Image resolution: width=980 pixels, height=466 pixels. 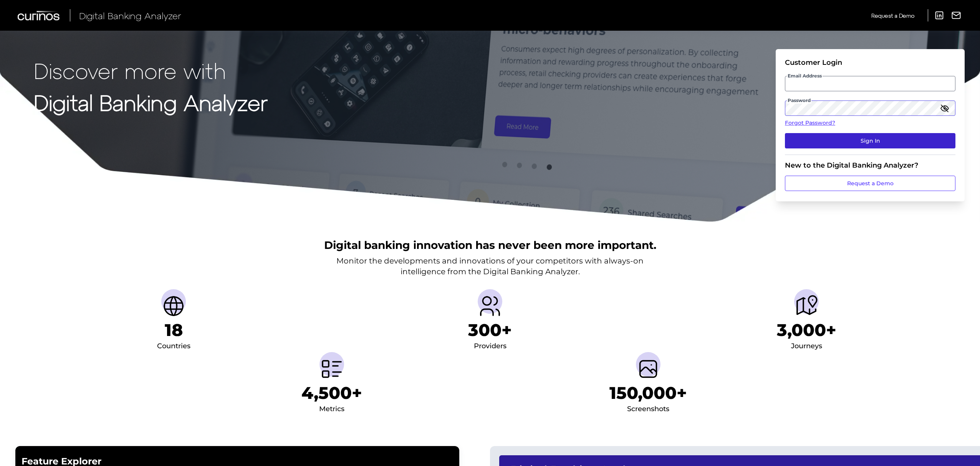 What do you see at coordinates (151, 70) in the screenshot?
I see `p: Discover more with` at bounding box center [151, 70].